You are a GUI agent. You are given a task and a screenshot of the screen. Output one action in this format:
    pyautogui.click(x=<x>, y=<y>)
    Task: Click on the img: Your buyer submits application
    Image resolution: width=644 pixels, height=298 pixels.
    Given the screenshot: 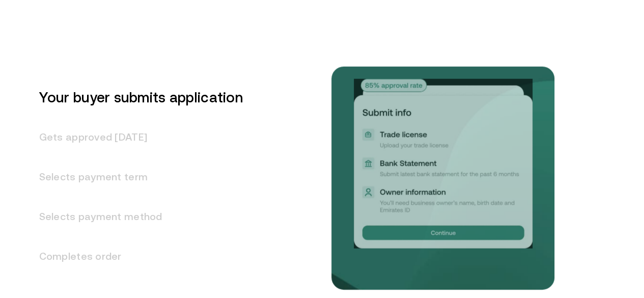 What is the action you would take?
    pyautogui.click(x=443, y=163)
    